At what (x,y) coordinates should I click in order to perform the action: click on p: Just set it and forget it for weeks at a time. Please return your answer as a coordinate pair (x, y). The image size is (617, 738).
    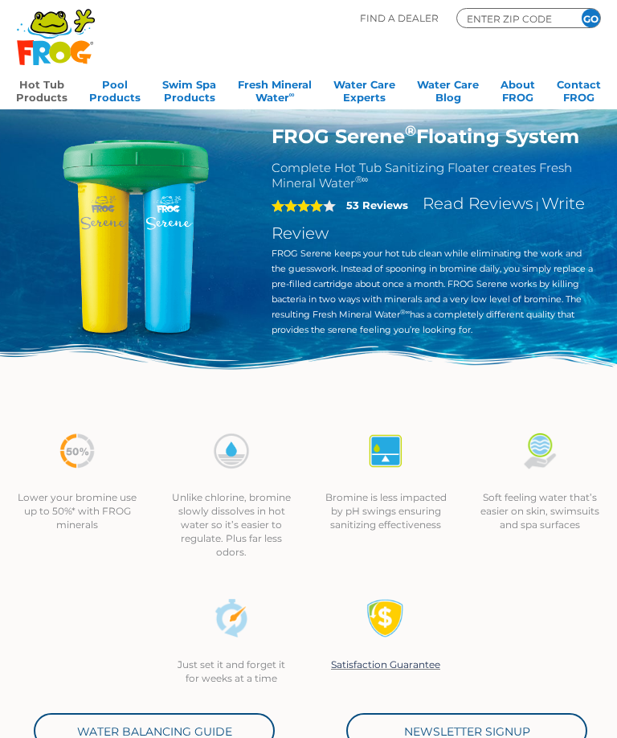
    Looking at the image, I should click on (231, 671).